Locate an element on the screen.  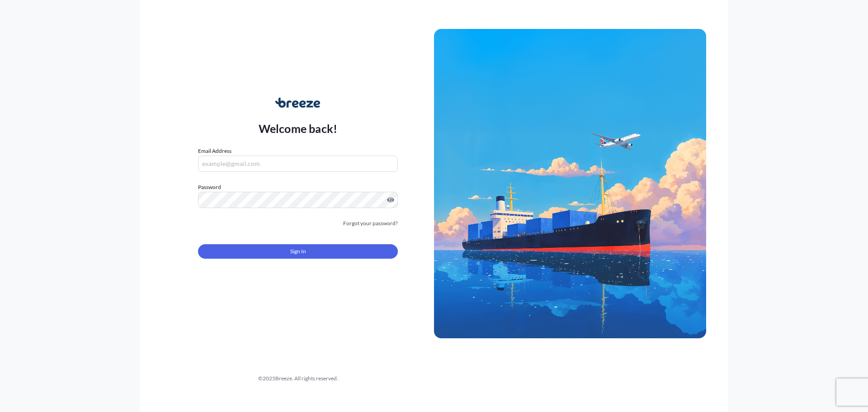
a: Forgot your password? is located at coordinates (370, 224).